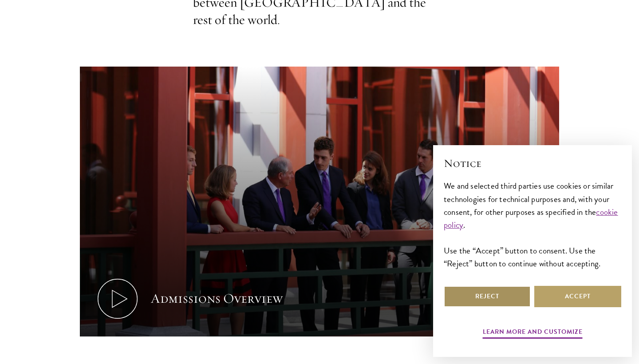  What do you see at coordinates (578, 297) in the screenshot?
I see `button: Accept` at bounding box center [578, 297].